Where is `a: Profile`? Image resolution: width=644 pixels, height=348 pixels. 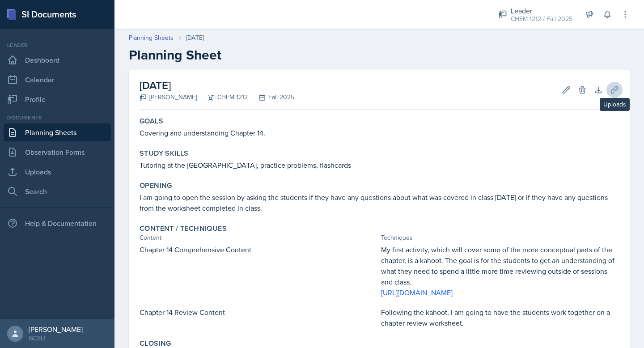
a: Profile is located at coordinates (57, 99).